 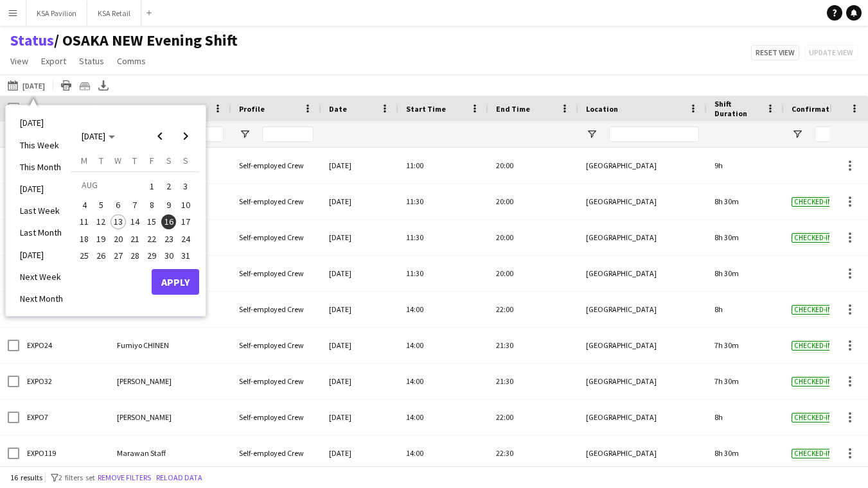 I want to click on span: Profile, so click(x=252, y=108).